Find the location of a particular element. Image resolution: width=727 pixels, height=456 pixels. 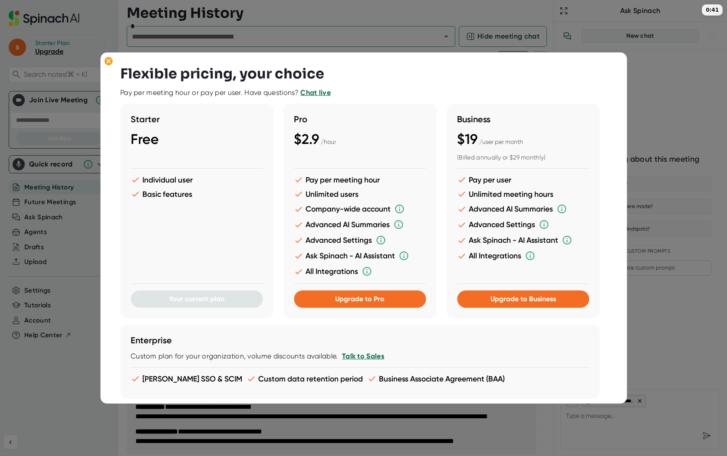

span: Free is located at coordinates (144, 139).